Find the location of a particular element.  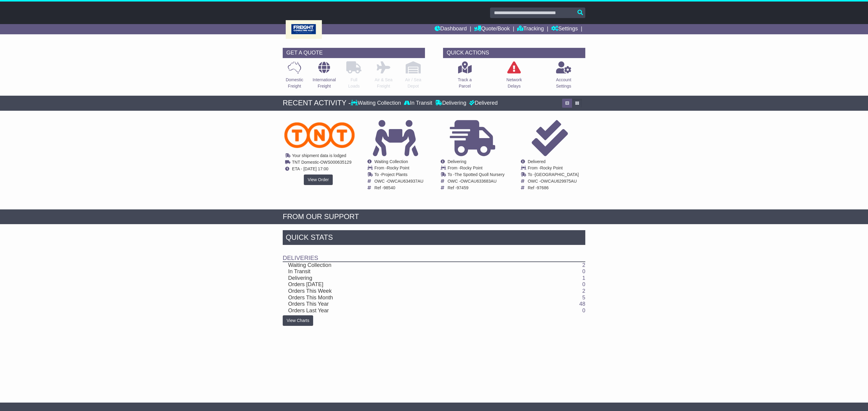

div: Delivering is located at coordinates (451, 103).